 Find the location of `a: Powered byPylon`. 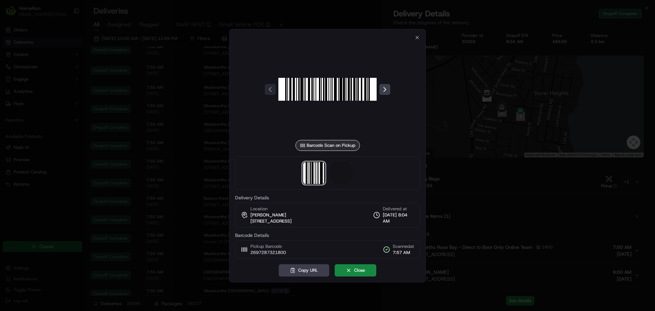

a: Powered byPylon is located at coordinates (65, 118).